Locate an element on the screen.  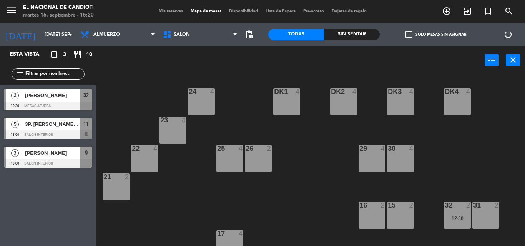
button: menu is located at coordinates (12, 12).